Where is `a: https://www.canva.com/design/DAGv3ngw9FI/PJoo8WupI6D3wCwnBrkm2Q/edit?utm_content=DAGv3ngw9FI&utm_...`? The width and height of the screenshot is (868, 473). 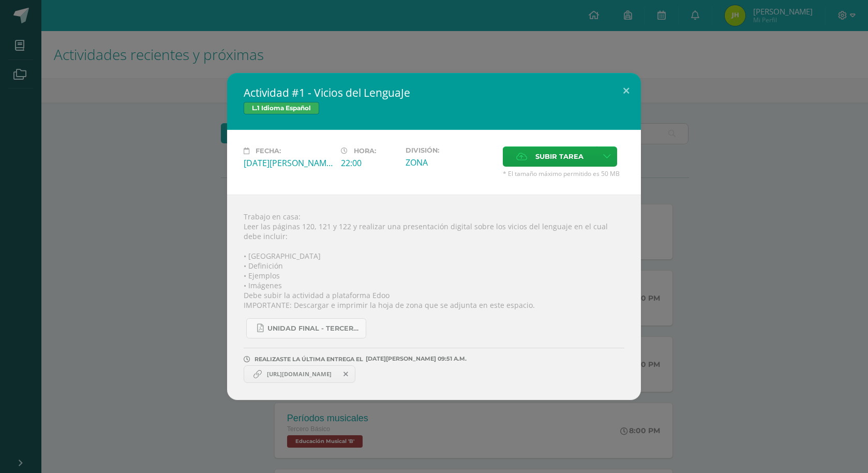
a: https://www.canva.com/design/DAGv3ngw9FI/PJoo8WupI6D3wCwnBrkm2Q/edit?utm_content=DAGv3ngw9FI&utm_... is located at coordinates (300, 374).